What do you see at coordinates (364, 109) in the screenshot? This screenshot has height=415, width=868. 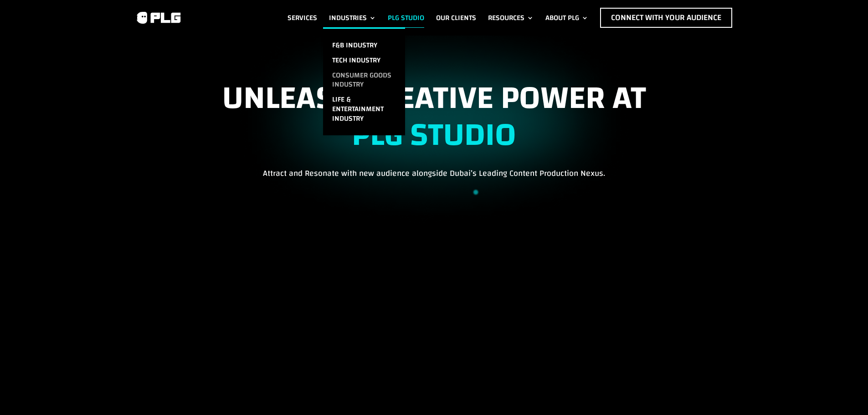 I see `a: Life & Entertainment Industry` at bounding box center [364, 109].